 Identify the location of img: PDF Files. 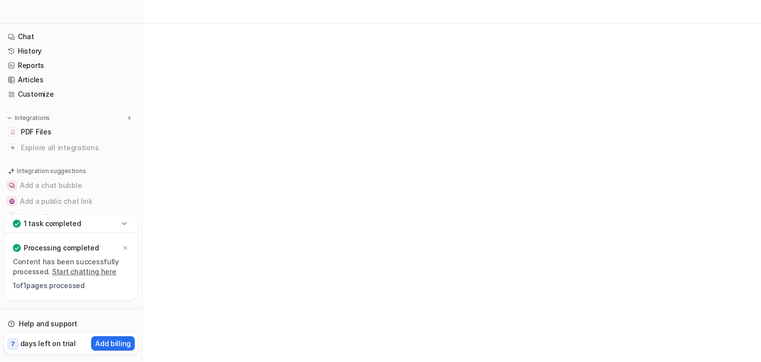
(13, 132).